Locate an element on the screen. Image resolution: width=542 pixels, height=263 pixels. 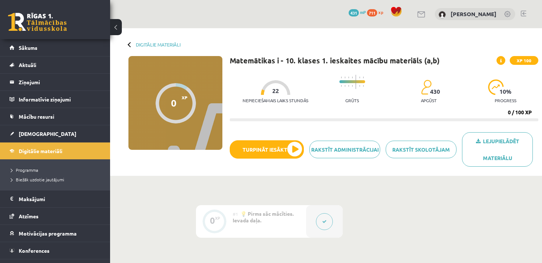
a: Rīgas 1. Tālmācības vidusskola is located at coordinates (37, 22).